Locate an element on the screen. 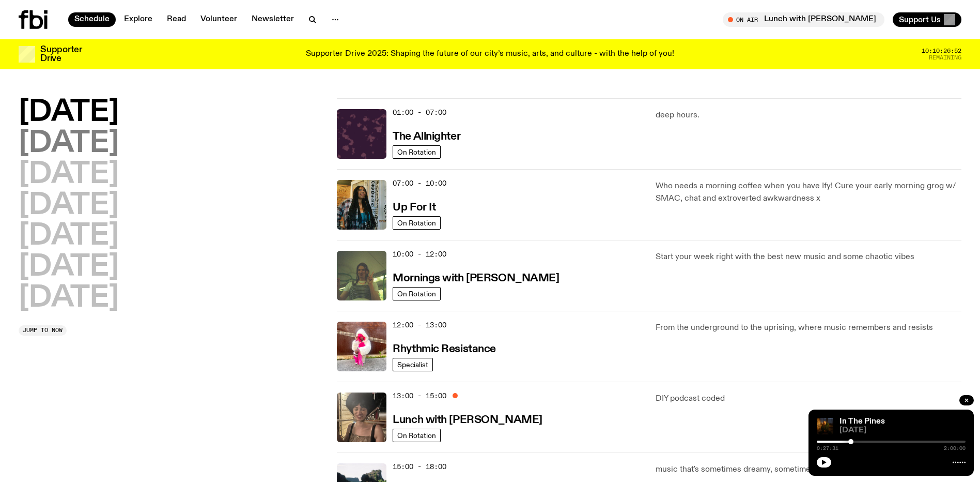 This screenshot has height=482, width=980. h3: Supporter Drive is located at coordinates (61, 54).